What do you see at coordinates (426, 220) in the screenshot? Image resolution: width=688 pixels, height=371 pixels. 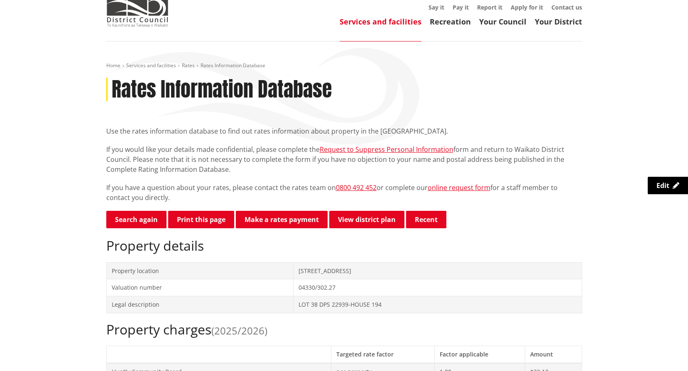 I see `button: Recent` at bounding box center [426, 220].